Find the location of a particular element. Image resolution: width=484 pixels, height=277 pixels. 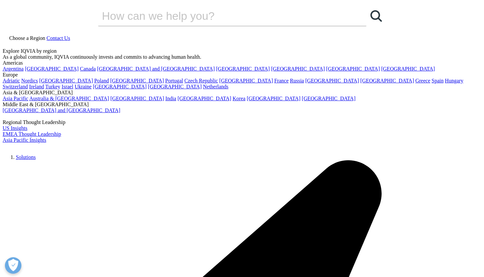

a: Argentina is located at coordinates (13, 69).